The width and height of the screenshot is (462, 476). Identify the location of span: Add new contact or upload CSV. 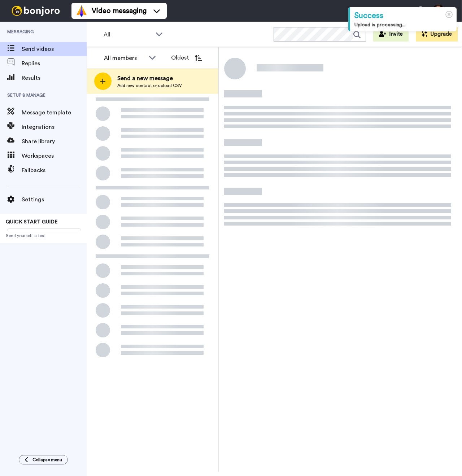
(150, 86).